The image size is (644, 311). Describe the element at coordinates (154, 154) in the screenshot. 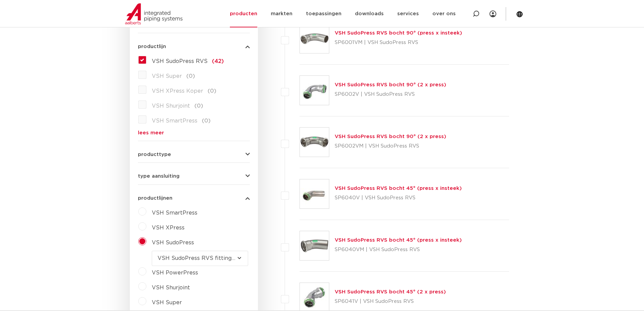

I see `span: producttype` at that location.